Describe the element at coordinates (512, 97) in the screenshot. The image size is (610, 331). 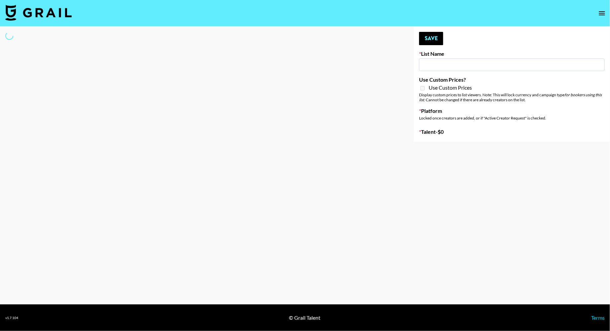
I see `div: Display custom prices to list viewers. Note: This will lock currency and campaign type . Cannot b...` at that location.